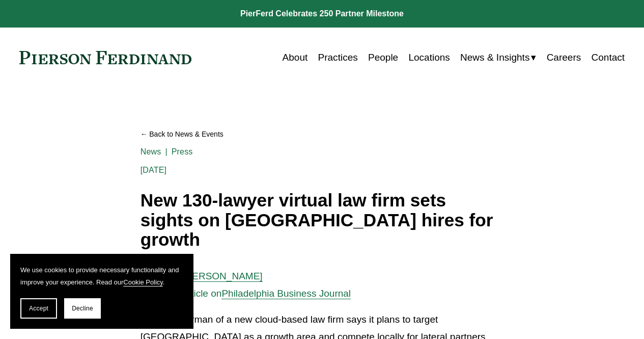 This screenshot has width=644, height=339. What do you see at coordinates (495, 58) in the screenshot?
I see `span: News & Insights` at bounding box center [495, 58].